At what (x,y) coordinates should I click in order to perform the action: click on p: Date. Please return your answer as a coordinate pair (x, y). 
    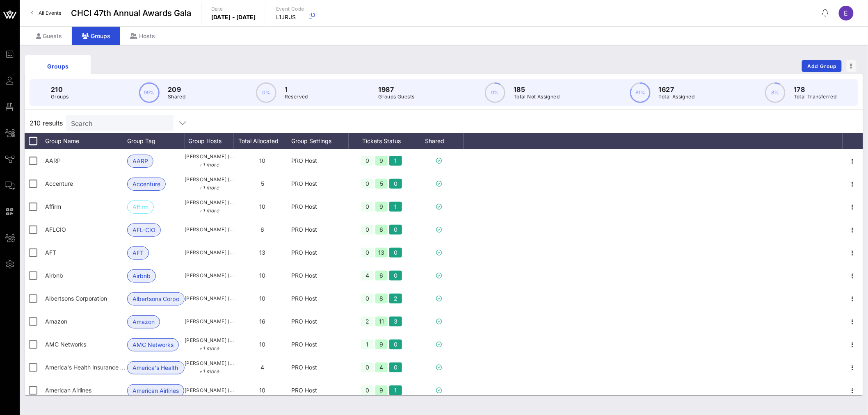
    Looking at the image, I should click on (233, 9).